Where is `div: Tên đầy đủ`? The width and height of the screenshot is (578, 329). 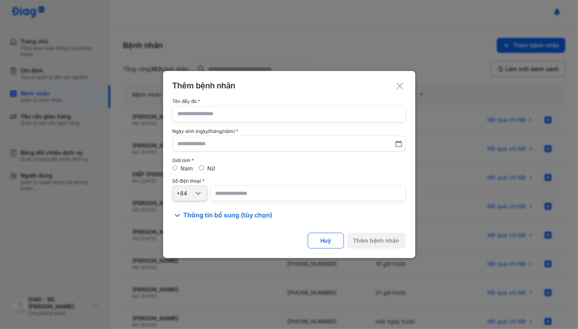 div: Tên đầy đủ is located at coordinates (289, 101).